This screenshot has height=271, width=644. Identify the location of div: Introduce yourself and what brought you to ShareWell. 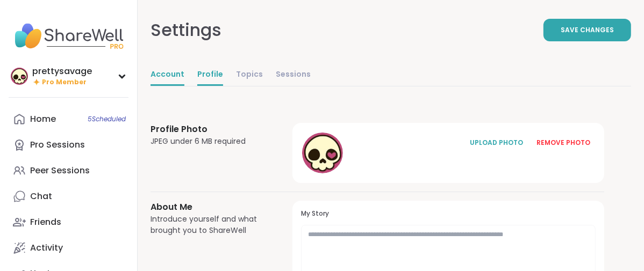
(209, 225).